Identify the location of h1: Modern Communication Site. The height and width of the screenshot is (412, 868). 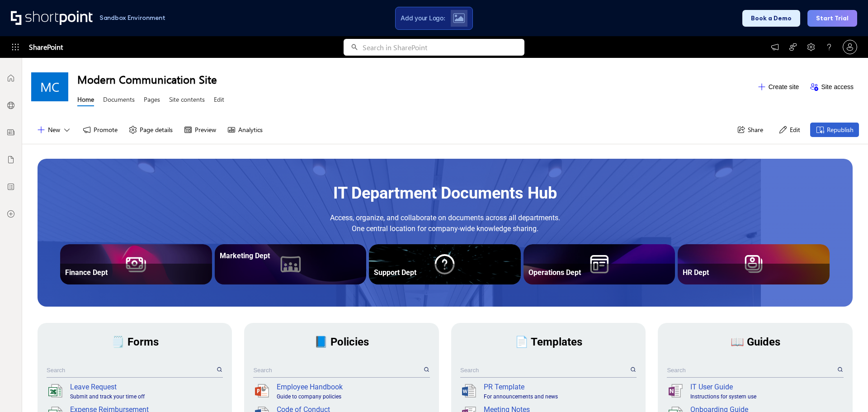
(414, 79).